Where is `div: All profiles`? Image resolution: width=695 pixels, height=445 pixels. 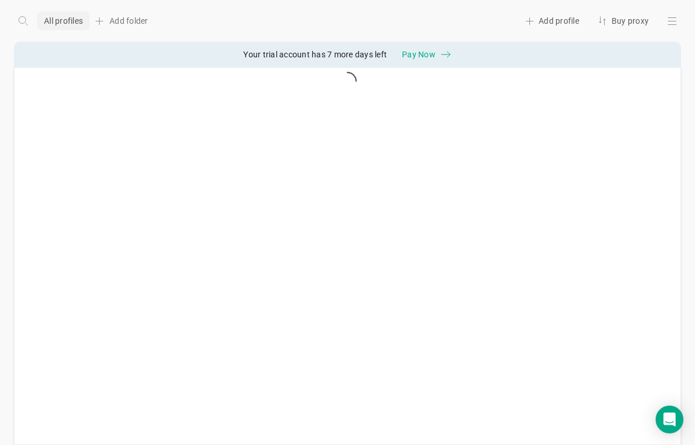
div: All profiles is located at coordinates (63, 21).